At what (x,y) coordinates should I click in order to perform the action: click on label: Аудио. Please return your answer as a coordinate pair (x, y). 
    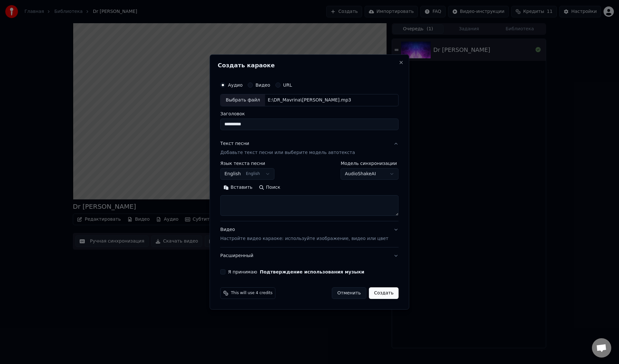
    Looking at the image, I should click on (235, 85).